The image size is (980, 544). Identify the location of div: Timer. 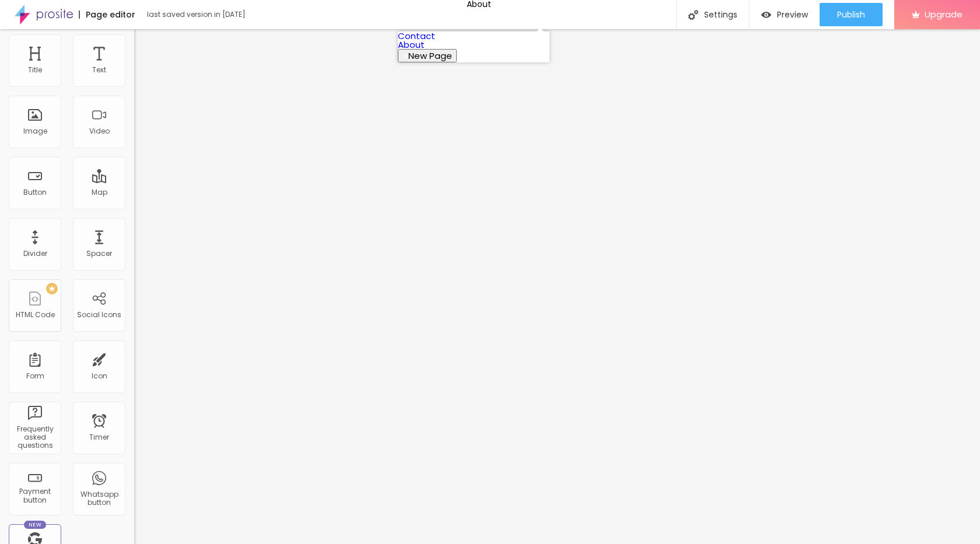
(99, 438).